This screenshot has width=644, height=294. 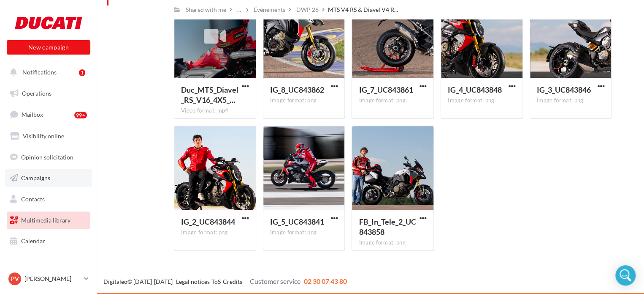 What do you see at coordinates (82, 73) in the screenshot?
I see `div: 1` at bounding box center [82, 73].